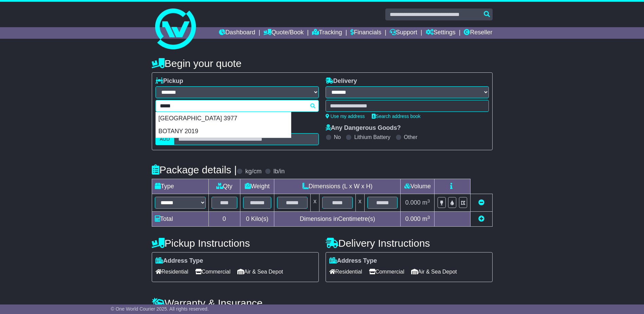 The image size is (644, 314). I want to click on div: BOTANY 2019, so click(224, 132).